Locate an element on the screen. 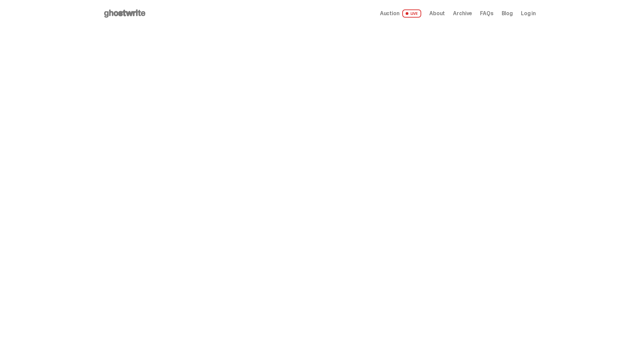 This screenshot has width=644, height=345. span: Auction is located at coordinates (390, 14).